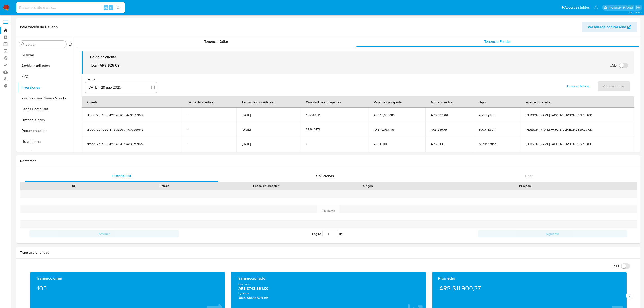 Image resolution: width=644 pixels, height=308 pixels. What do you see at coordinates (111, 7) in the screenshot?
I see `span: s` at bounding box center [111, 7].